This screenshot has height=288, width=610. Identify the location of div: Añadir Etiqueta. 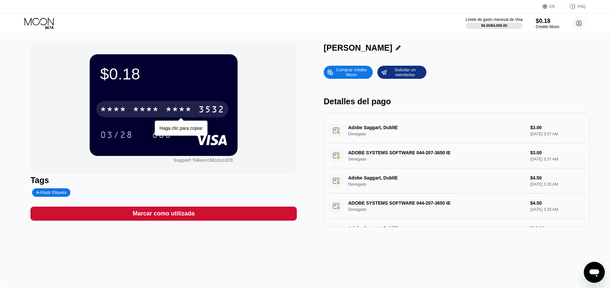
(51, 193).